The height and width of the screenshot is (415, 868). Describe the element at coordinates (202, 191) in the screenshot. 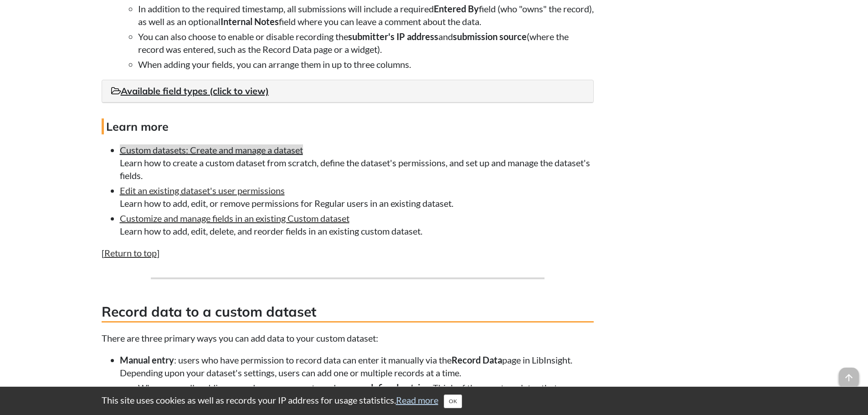

I see `a: Edit an existing dataset's user permissions` at that location.